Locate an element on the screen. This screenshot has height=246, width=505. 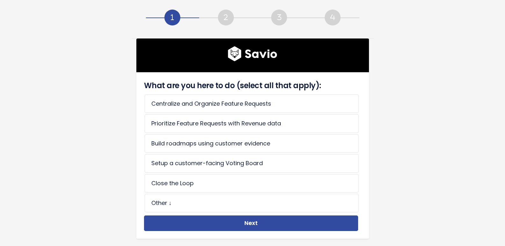
li: Prioritize Feature Requests with Revenue data is located at coordinates (252, 124).